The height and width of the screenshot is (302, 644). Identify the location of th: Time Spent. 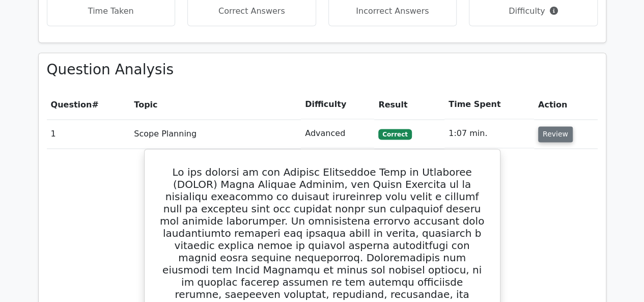
(490, 104).